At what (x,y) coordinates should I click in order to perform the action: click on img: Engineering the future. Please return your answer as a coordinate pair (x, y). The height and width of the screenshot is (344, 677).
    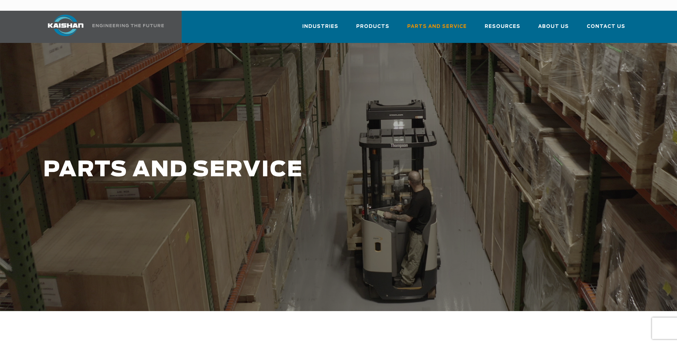
    Looking at the image, I should click on (128, 25).